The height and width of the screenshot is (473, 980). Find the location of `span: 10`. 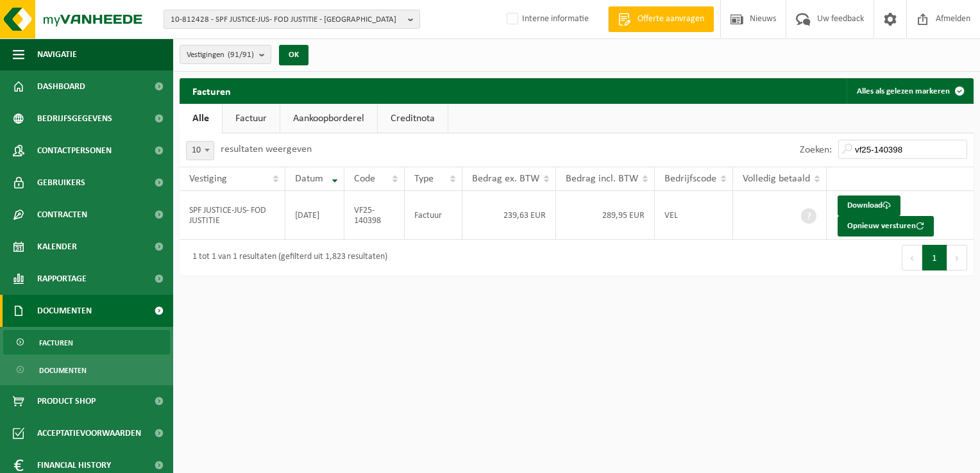

span: 10 is located at coordinates (200, 150).